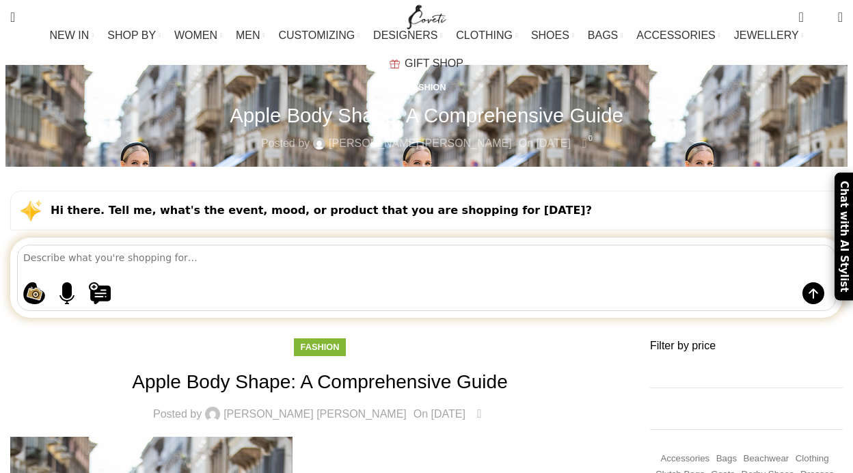  What do you see at coordinates (407, 36) in the screenshot?
I see `a: DESIGNERS` at bounding box center [407, 36].